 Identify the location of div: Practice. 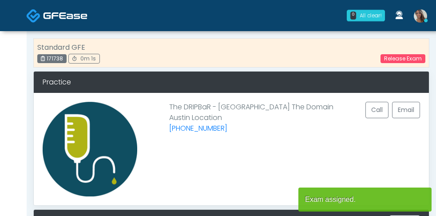
(232, 82).